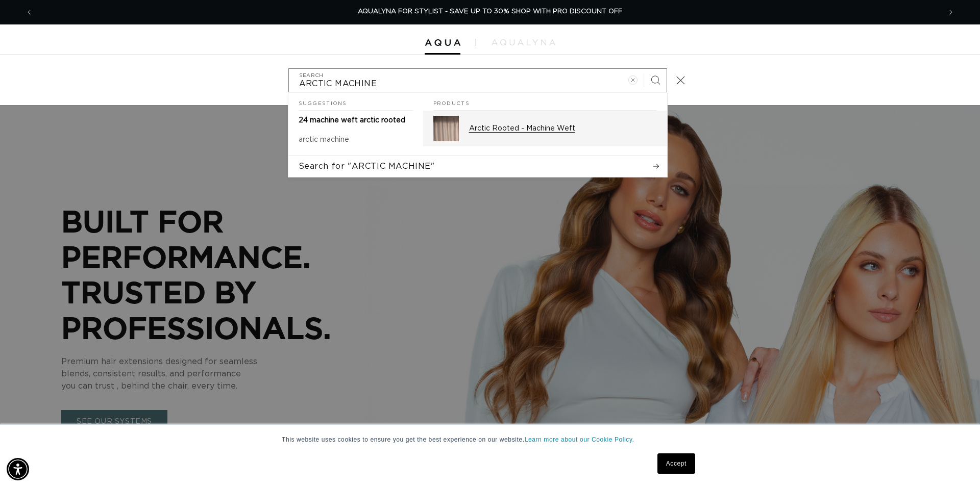 The image size is (980, 487). What do you see at coordinates (676, 464) in the screenshot?
I see `a: Accept` at bounding box center [676, 464].